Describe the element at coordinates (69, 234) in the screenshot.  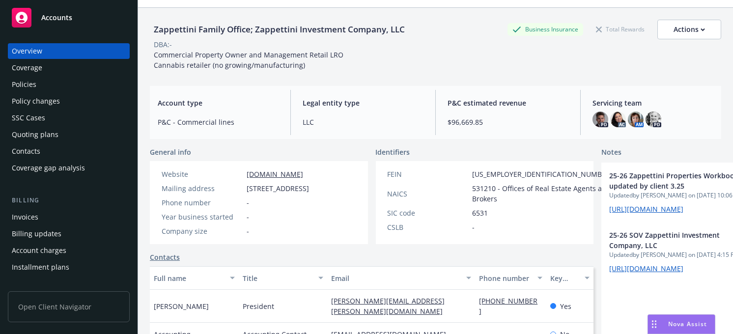
I see `a: Billing updates` at that location.